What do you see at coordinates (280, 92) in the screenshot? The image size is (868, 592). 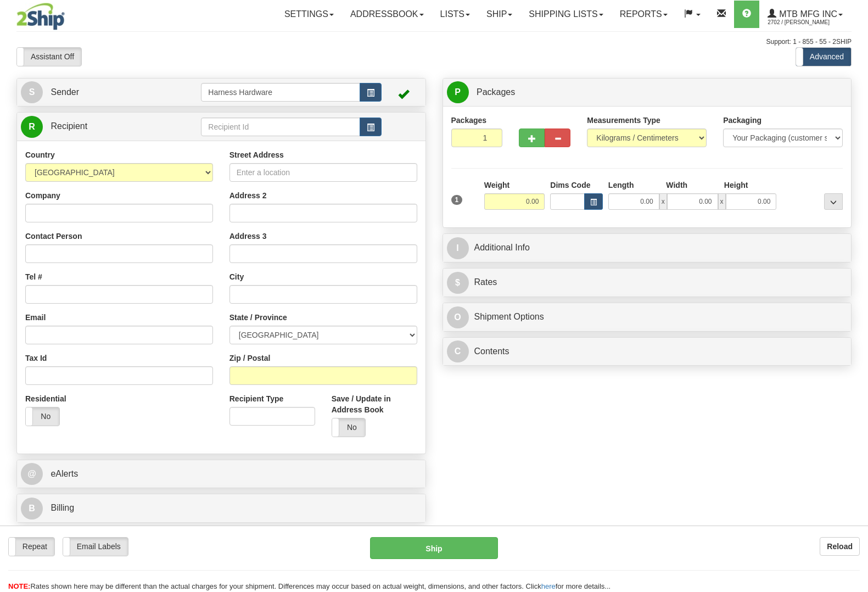 I see `input: Sender Id` at bounding box center [280, 92].